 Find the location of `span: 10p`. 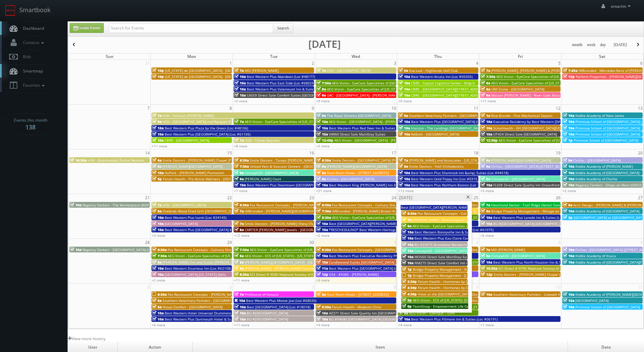

span: 10p is located at coordinates (158, 76).